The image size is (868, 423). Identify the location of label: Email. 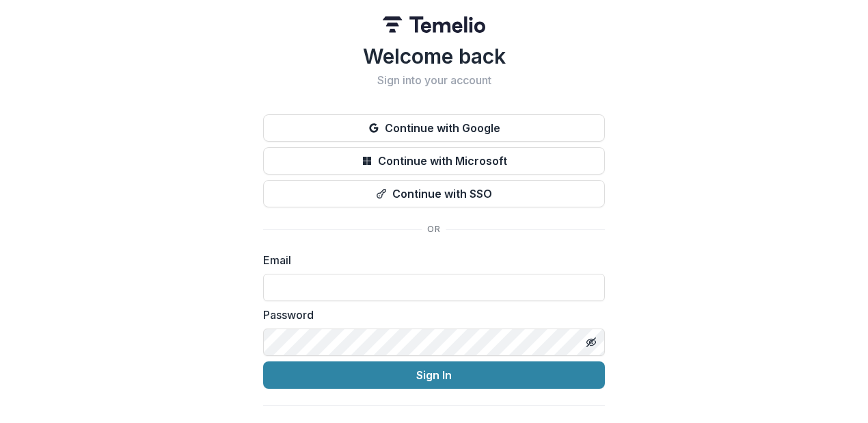
(430, 260).